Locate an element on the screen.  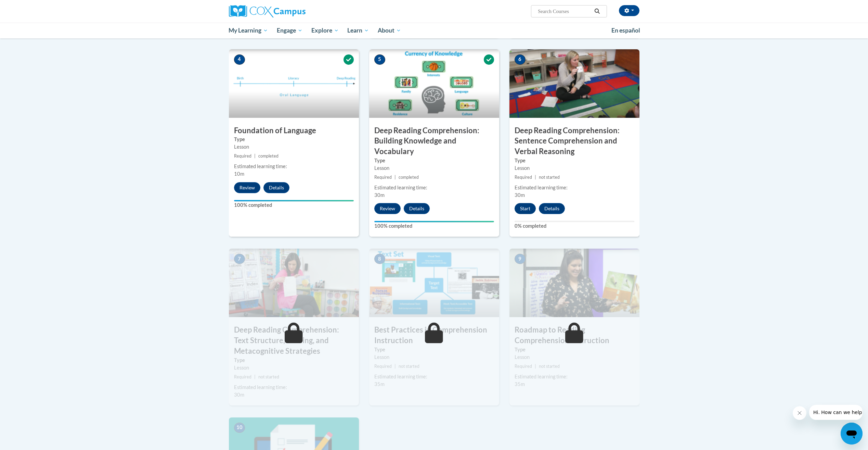
a: About is located at coordinates (389, 30).